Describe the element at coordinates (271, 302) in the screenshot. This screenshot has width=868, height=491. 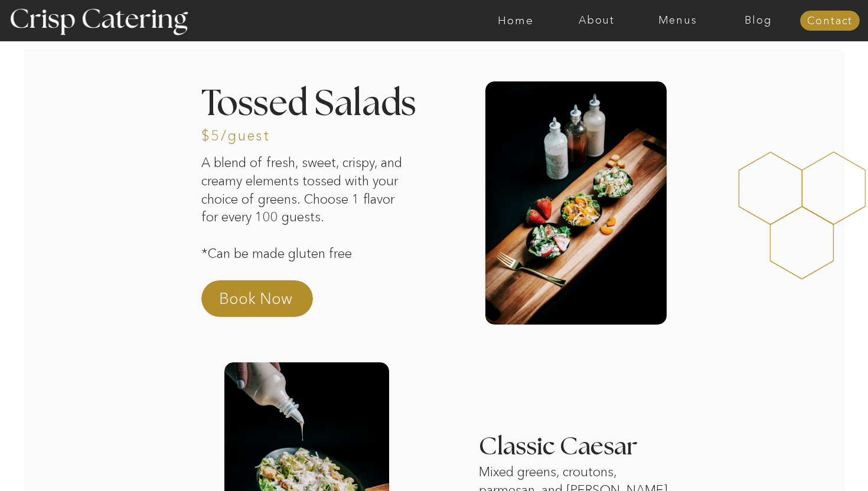
I see `p: Book Now` at that location.